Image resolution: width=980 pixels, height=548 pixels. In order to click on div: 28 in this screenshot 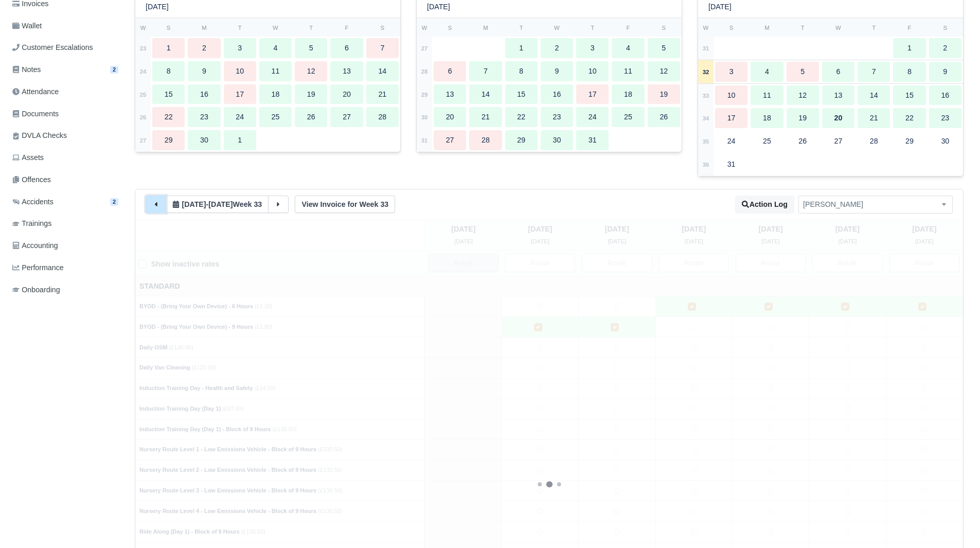, I will do `click(485, 140)`.